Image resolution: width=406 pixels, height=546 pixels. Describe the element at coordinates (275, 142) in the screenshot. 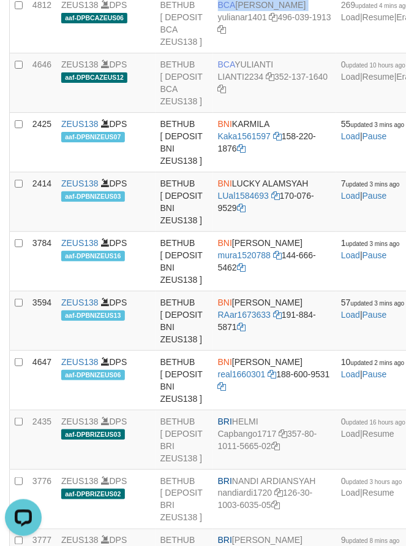

I see `td: KARMILA 158-220-1876` at that location.